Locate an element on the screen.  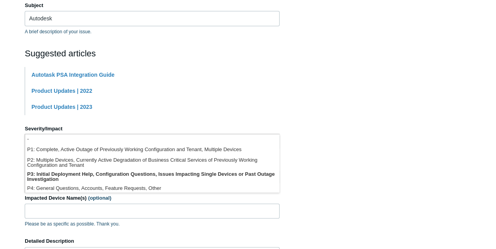
p: A brief description of your issue. is located at coordinates (152, 32).